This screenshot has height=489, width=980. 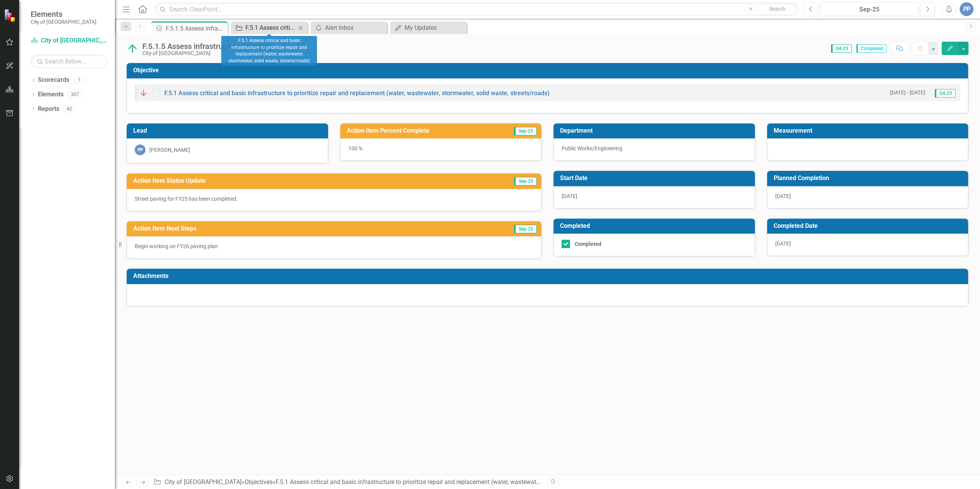 I want to click on a: My Updates, so click(x=429, y=27).